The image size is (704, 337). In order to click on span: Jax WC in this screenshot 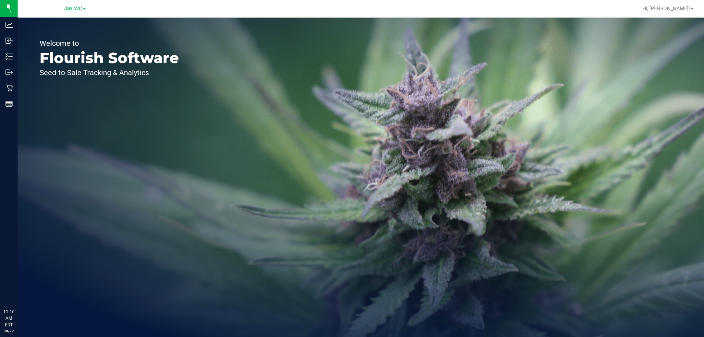, I will do `click(73, 8)`.